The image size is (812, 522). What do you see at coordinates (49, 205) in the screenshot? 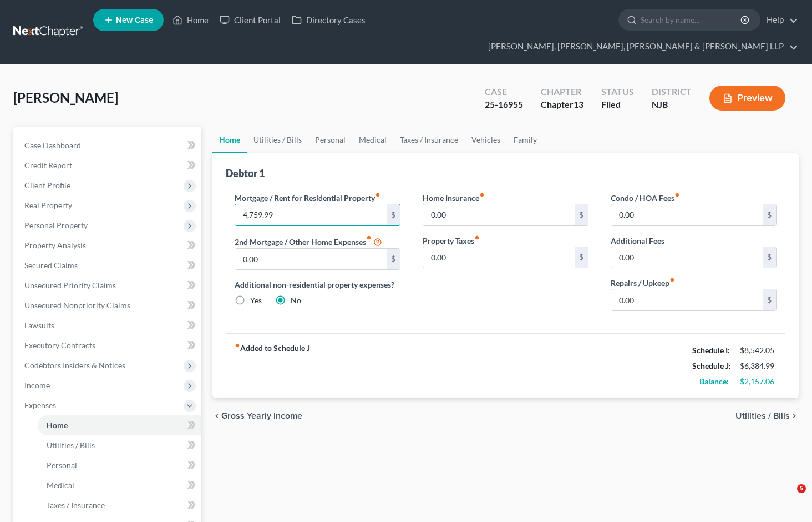
I see `span: Real Property` at bounding box center [49, 205].